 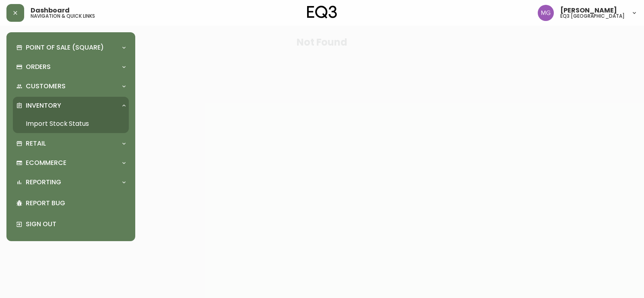 What do you see at coordinates (75, 224) in the screenshot?
I see `p: Sign Out` at bounding box center [75, 224].